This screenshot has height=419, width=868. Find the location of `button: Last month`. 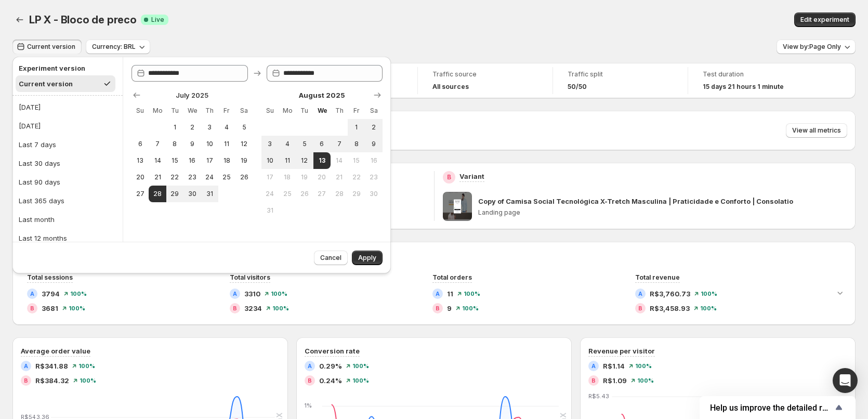

button: Last month is located at coordinates (68, 219).